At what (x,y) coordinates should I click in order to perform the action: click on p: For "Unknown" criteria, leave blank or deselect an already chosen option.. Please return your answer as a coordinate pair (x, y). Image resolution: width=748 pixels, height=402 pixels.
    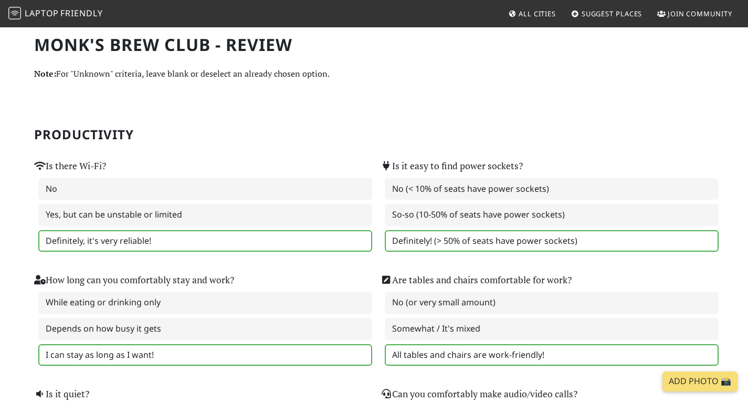
    Looking at the image, I should click on (374, 74).